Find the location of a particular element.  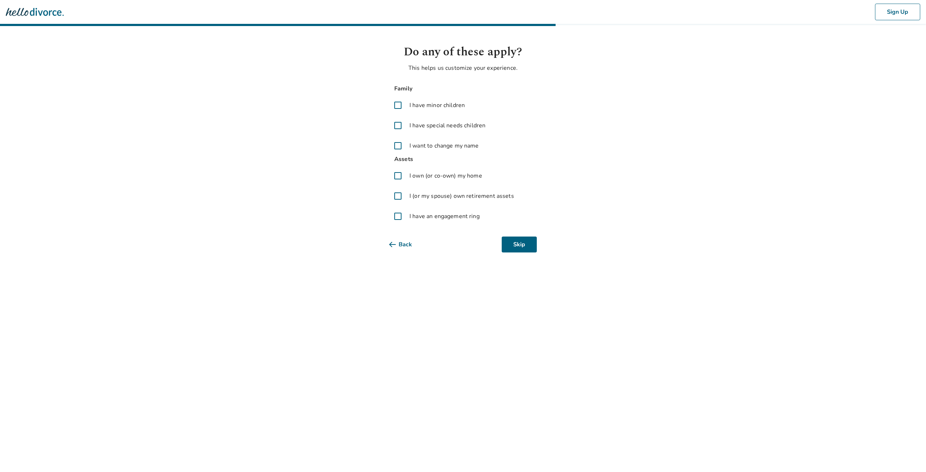

button: Sign Up is located at coordinates (897, 12).